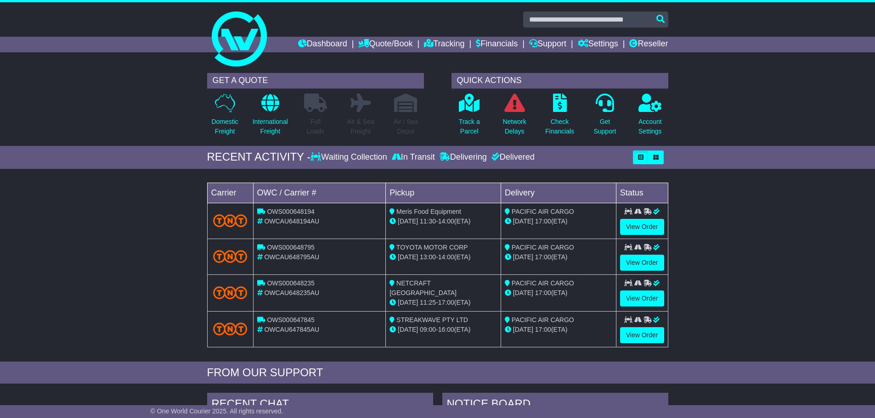 The width and height of the screenshot is (875, 418). I want to click on a: Dashboard, so click(322, 45).